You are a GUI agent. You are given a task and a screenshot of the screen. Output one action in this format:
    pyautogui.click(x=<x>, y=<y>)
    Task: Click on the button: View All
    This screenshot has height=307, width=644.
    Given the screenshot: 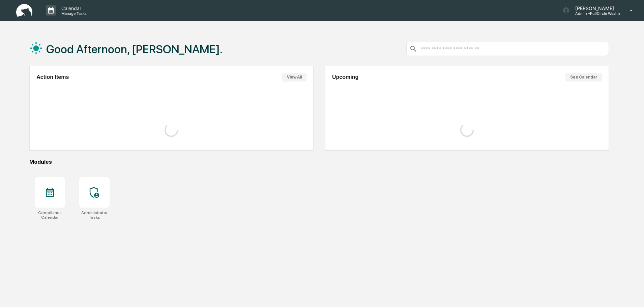 What is the action you would take?
    pyautogui.click(x=294, y=77)
    